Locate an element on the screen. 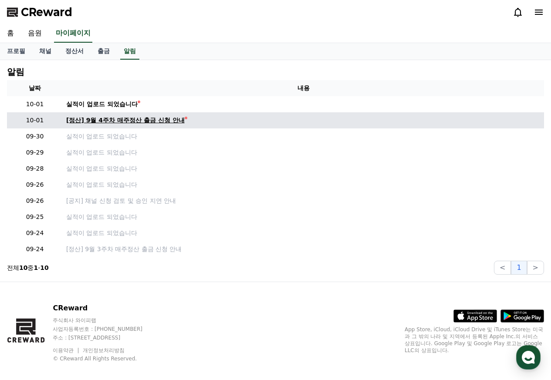 The width and height of the screenshot is (551, 380). a: 홈 is located at coordinates (30, 287).